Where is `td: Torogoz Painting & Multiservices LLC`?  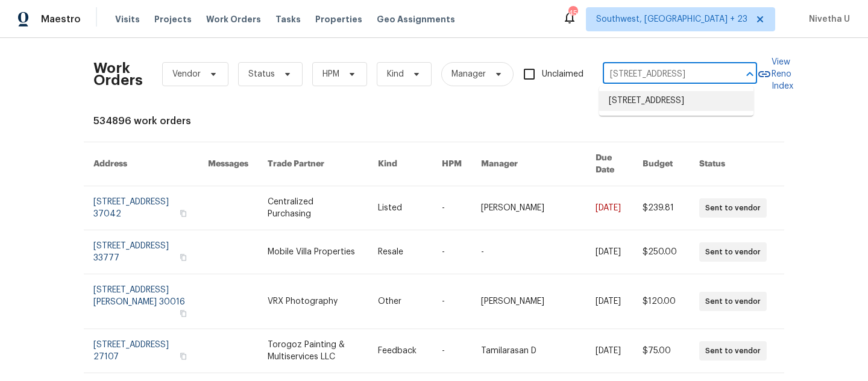 td: Torogoz Painting & Multiservices LLC is located at coordinates (313, 351).